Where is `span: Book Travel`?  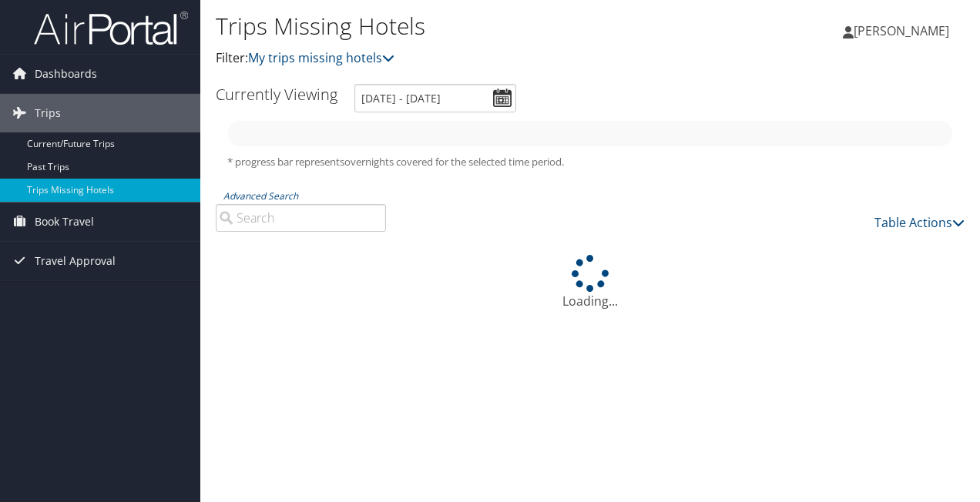 span: Book Travel is located at coordinates (64, 222).